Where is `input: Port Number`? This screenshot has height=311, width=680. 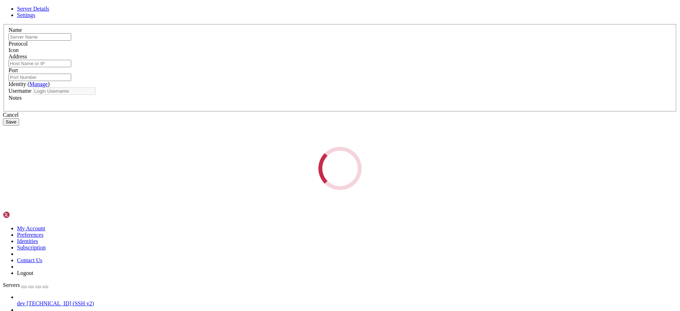
input: Port Number is located at coordinates (40, 77).